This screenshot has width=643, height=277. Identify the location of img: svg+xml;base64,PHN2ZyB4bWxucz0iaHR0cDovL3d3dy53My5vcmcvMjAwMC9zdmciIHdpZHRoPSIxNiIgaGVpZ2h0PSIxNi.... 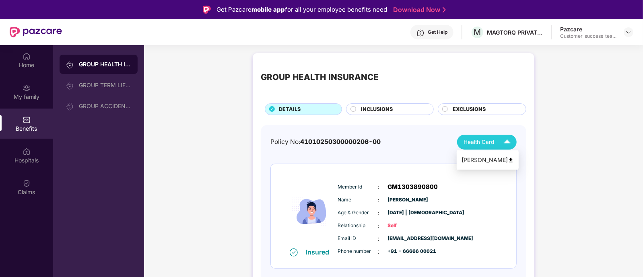
(294, 253).